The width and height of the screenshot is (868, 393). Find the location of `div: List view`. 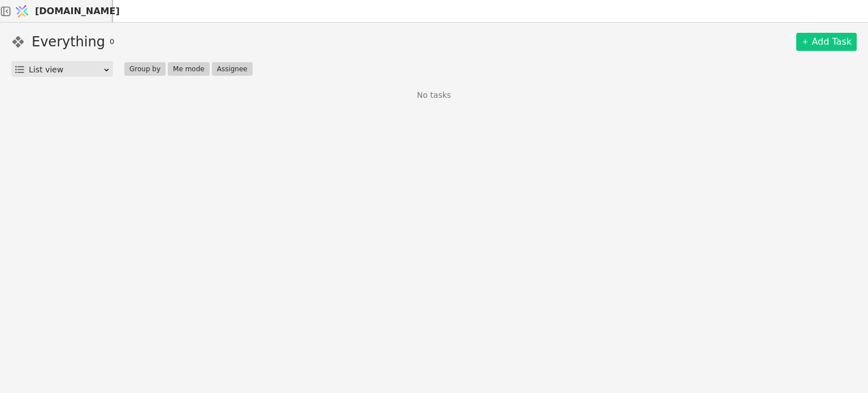

div: List view is located at coordinates (66, 70).